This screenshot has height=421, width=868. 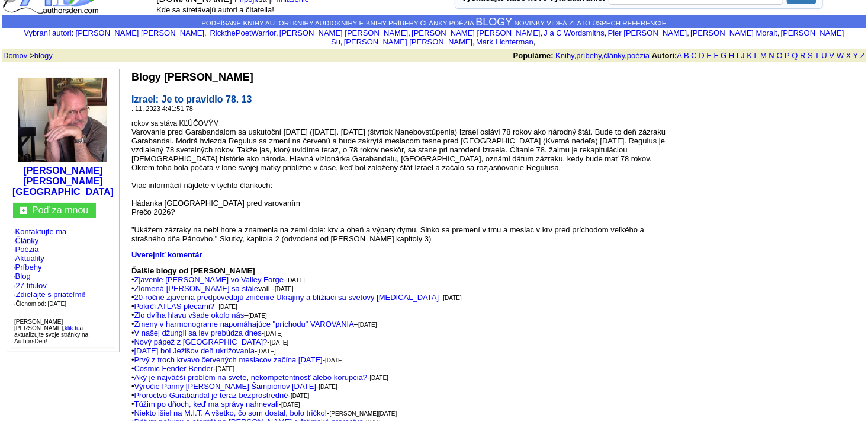 What do you see at coordinates (505, 42) in the screenshot?
I see `a: Mark Lichterman` at bounding box center [505, 42].